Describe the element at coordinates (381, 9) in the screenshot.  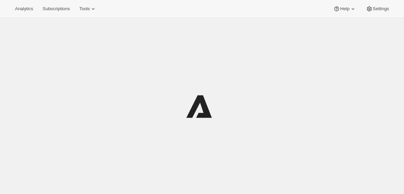
I see `span: Settings` at that location.